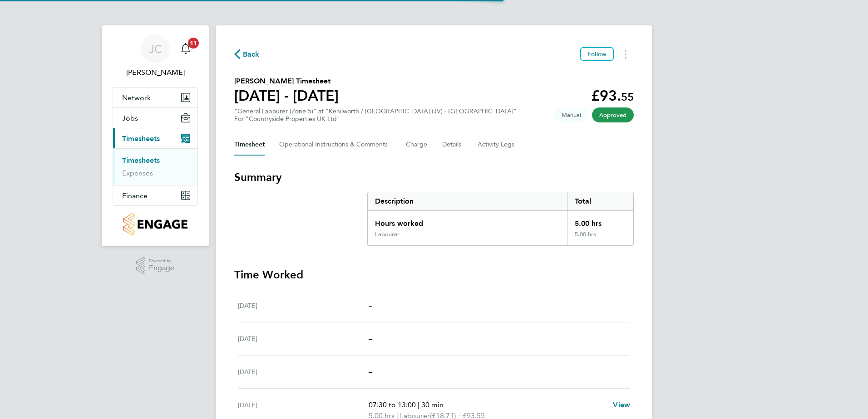 The width and height of the screenshot is (868, 419). What do you see at coordinates (597, 54) in the screenshot?
I see `span: Follow` at bounding box center [597, 54].